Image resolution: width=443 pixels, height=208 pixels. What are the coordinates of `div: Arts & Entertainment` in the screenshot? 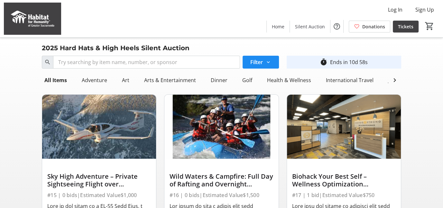 It's located at (170, 80).